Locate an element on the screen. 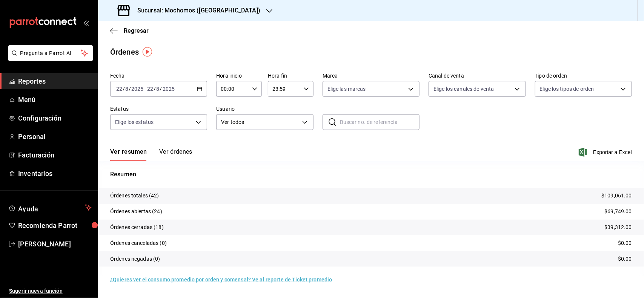  p: Órdenes abiertas (24) is located at coordinates (136, 212).